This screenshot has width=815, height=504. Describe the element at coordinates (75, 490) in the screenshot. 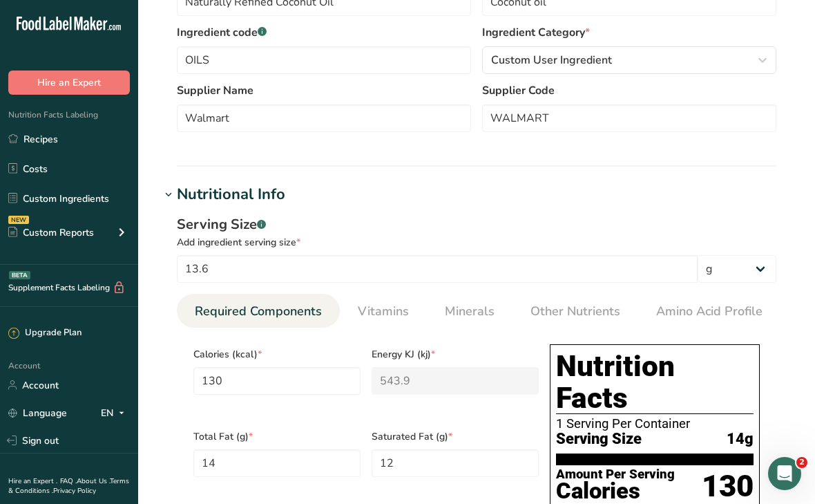

I see `a: Privacy Policy` at that location.